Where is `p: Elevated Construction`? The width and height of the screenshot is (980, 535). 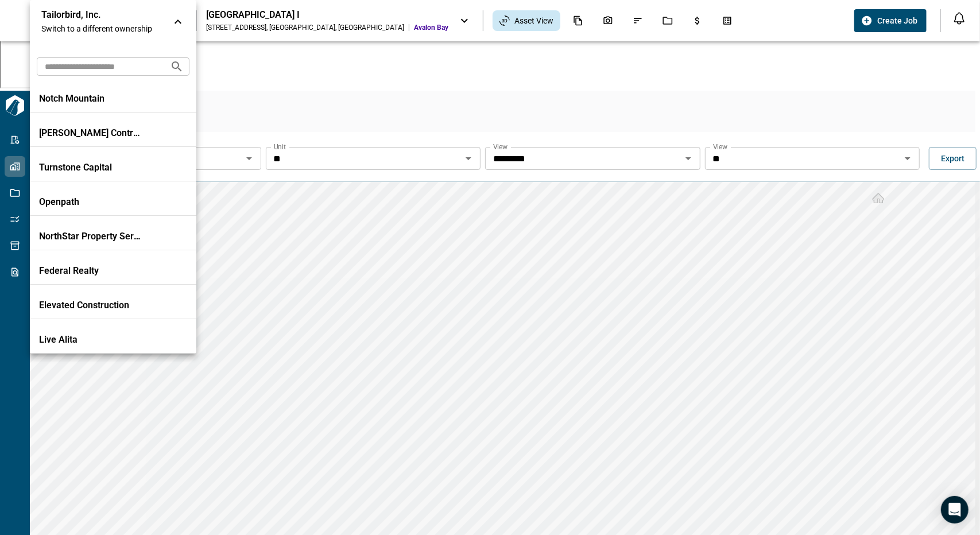
p: Elevated Construction is located at coordinates (90, 305).